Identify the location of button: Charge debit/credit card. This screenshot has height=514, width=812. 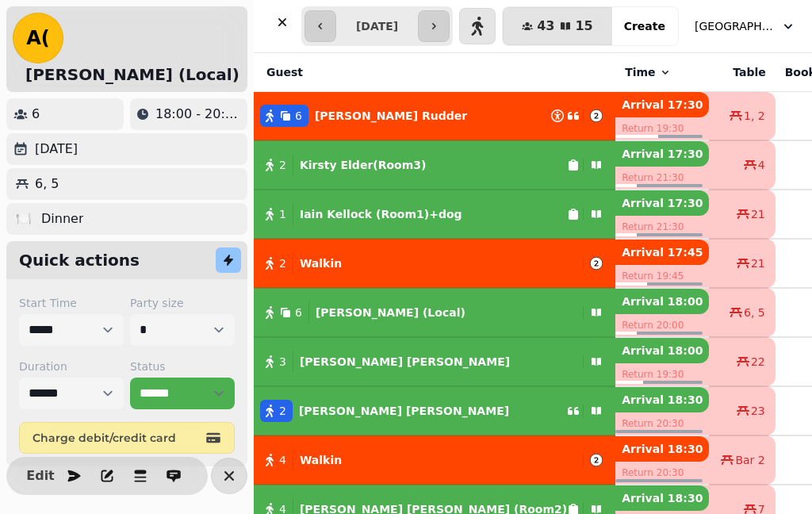
(127, 437).